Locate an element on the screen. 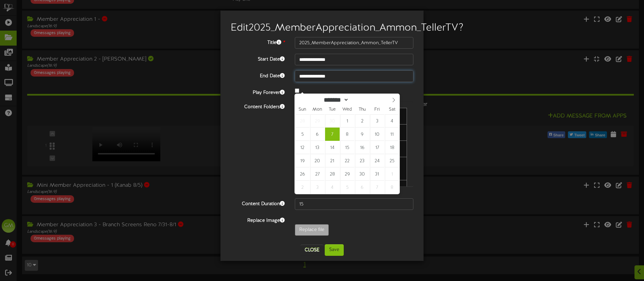  span: Wed is located at coordinates (347, 109).